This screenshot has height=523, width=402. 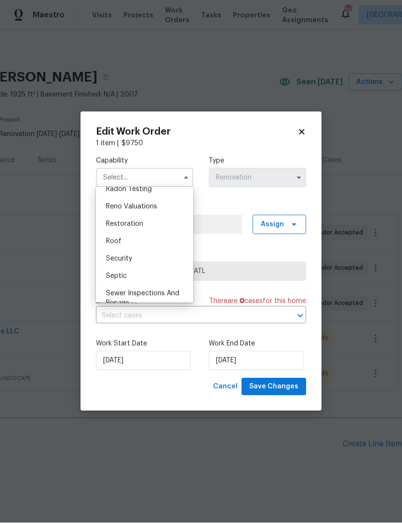 What do you see at coordinates (132, 207) in the screenshot?
I see `span: Reno Valuations` at bounding box center [132, 207].